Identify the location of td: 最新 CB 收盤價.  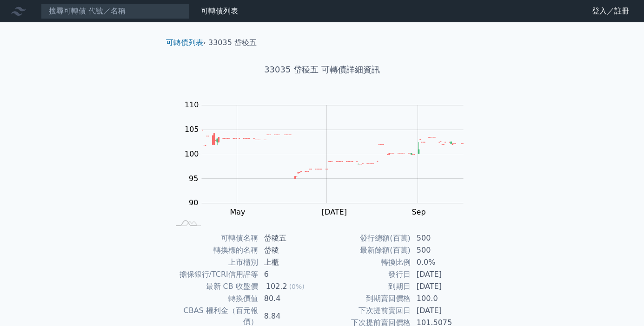
(214, 287).